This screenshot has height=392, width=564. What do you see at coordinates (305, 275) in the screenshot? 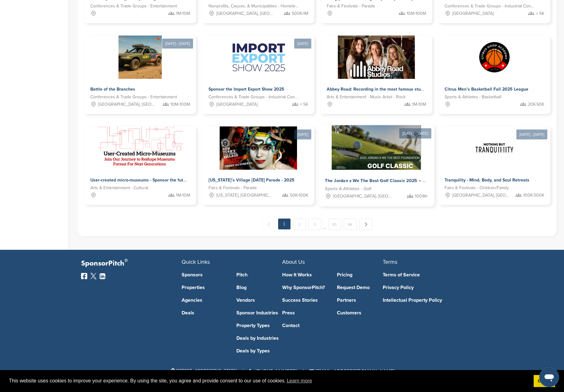
I see `a: How It Works` at bounding box center [305, 275].